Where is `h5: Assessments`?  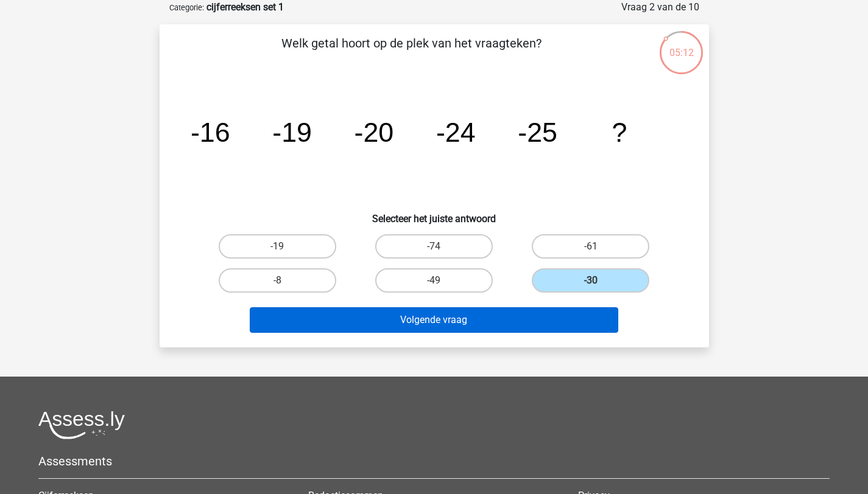
h5: Assessments is located at coordinates (434, 461).